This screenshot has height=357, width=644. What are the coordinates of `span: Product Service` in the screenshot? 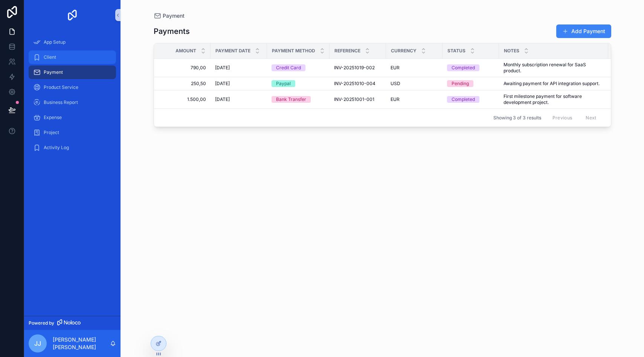 It's located at (61, 87).